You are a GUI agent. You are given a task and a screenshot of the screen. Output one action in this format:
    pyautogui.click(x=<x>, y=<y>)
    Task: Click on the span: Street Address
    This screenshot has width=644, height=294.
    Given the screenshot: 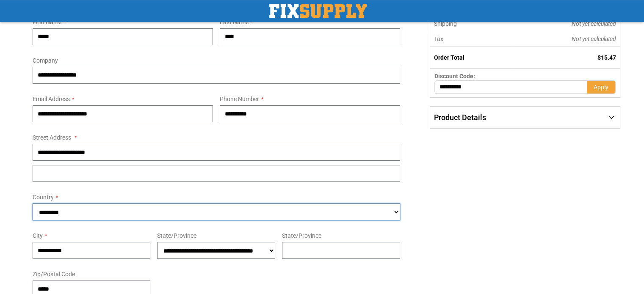 What is the action you would take?
    pyautogui.click(x=51, y=137)
    